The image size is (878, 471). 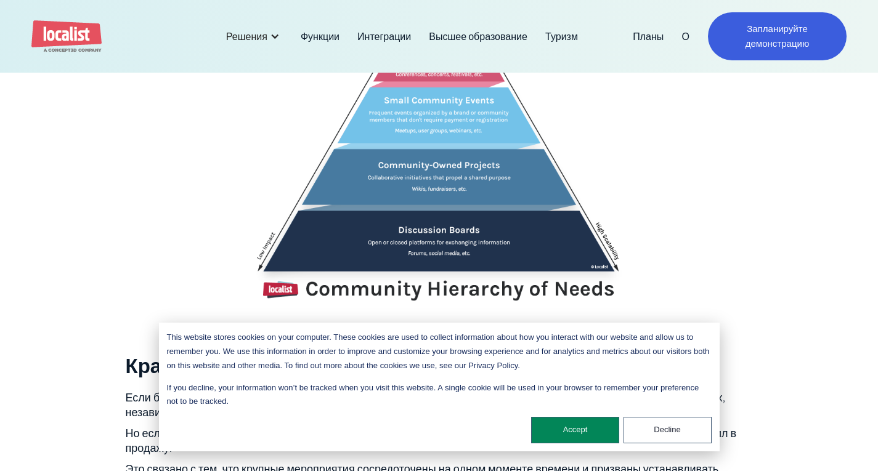 What do you see at coordinates (685, 36) in the screenshot?
I see `font: О` at bounding box center [685, 36].